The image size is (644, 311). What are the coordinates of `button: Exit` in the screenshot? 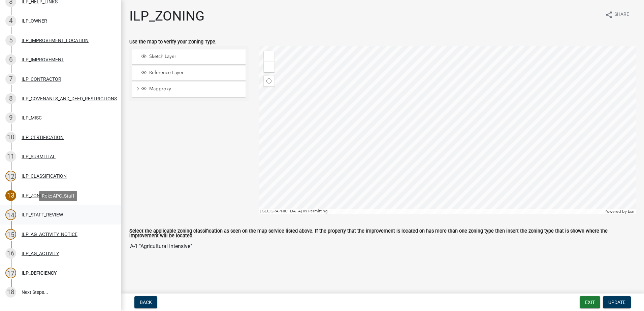 It's located at (590, 302).